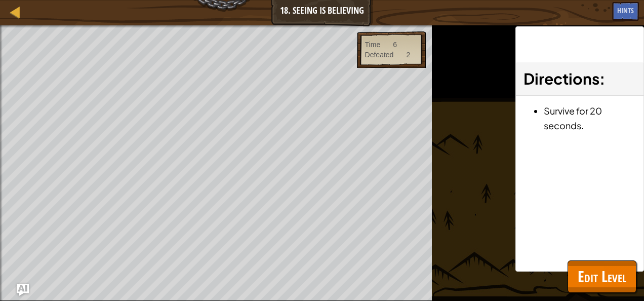 Image resolution: width=644 pixels, height=301 pixels. I want to click on button: Ask AI, so click(23, 290).